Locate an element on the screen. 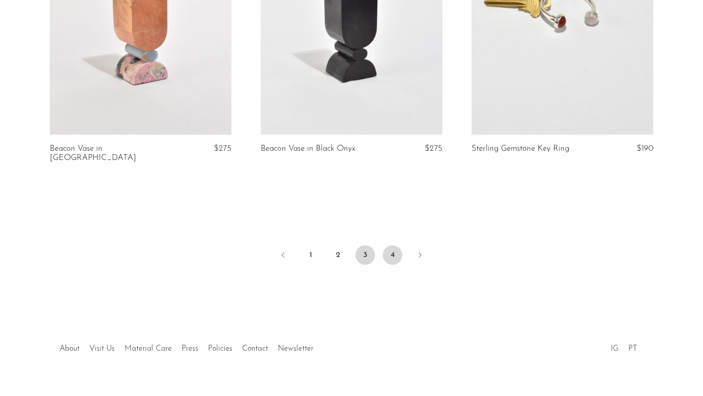 This screenshot has width=703, height=396. a: 4 is located at coordinates (392, 255).